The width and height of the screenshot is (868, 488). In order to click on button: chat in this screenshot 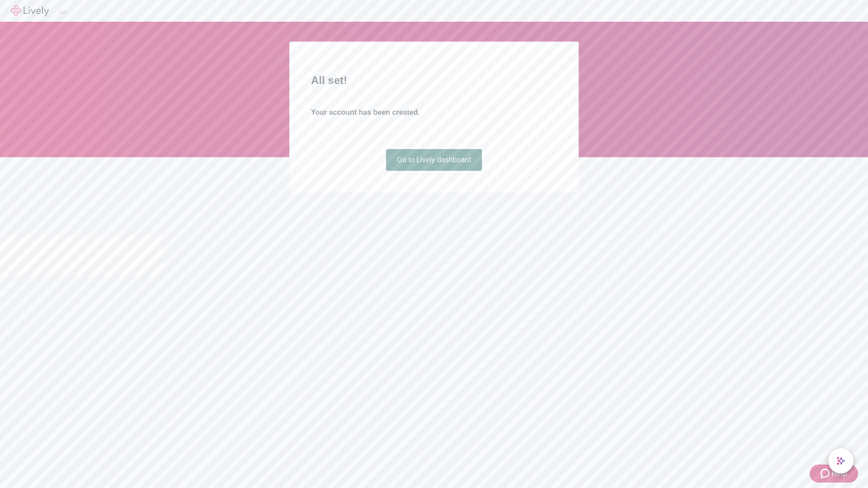, I will do `click(841, 461)`.